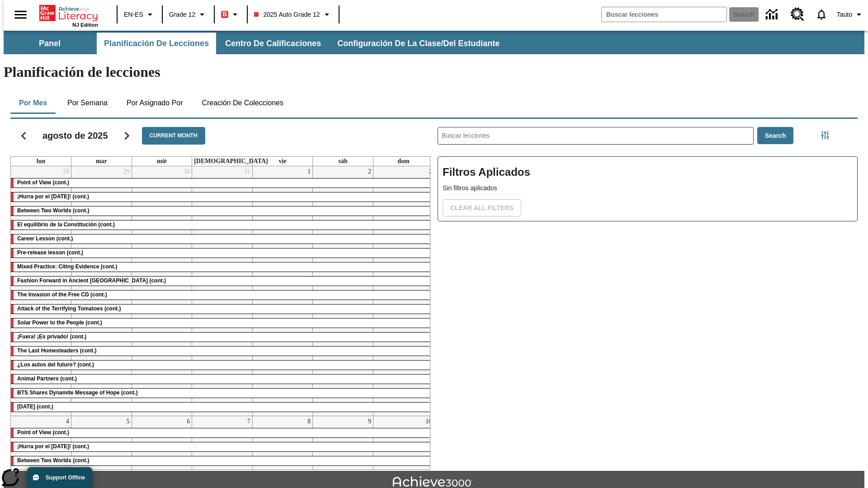  What do you see at coordinates (127, 172) in the screenshot?
I see `a: 29 de julio de 2025` at bounding box center [127, 172].